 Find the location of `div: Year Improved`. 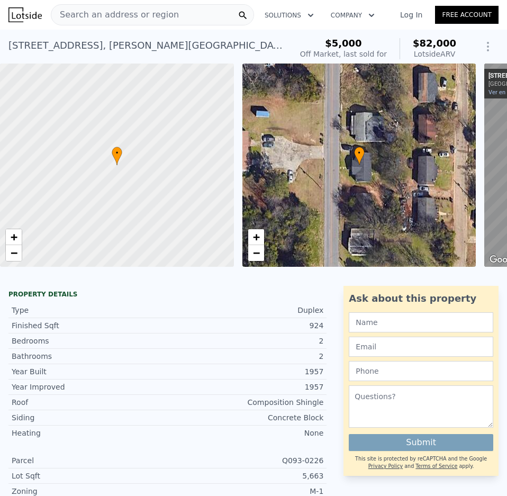

div: Year Improved is located at coordinates (90, 387).